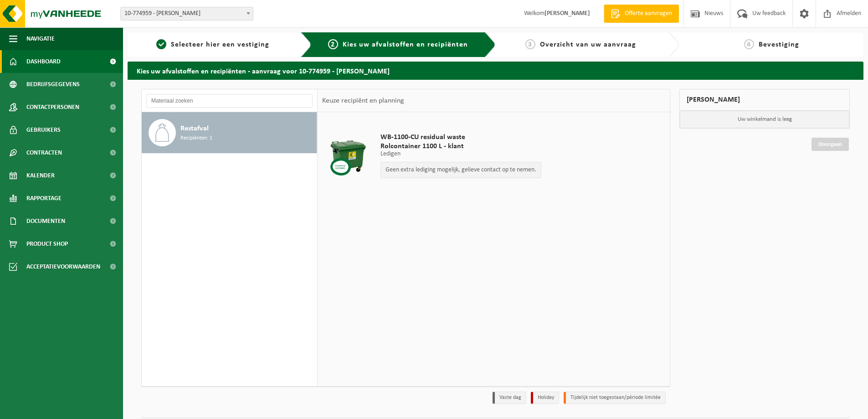  Describe the element at coordinates (545, 398) in the screenshot. I see `li: Holiday` at that location.